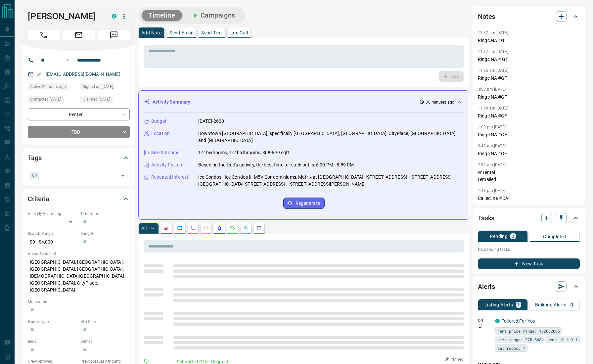  I want to click on p: Timeframe:, so click(105, 214).